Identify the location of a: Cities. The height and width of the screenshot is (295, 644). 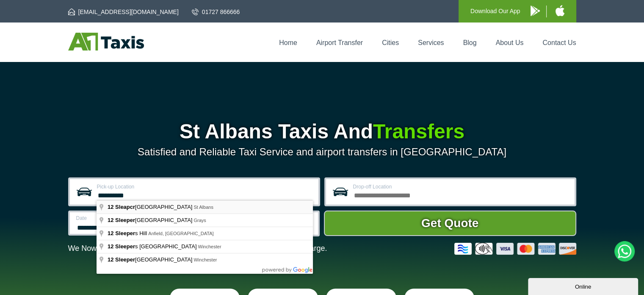
(390, 42).